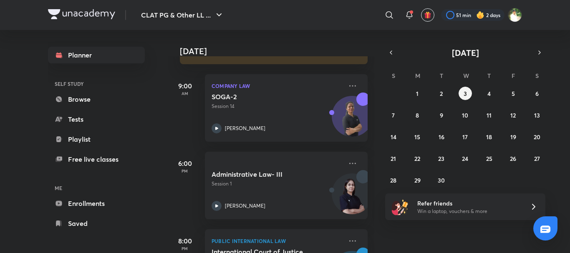 This screenshot has height=253, width=570. What do you see at coordinates (515, 15) in the screenshot?
I see `img: Harshal Jadhao` at bounding box center [515, 15].